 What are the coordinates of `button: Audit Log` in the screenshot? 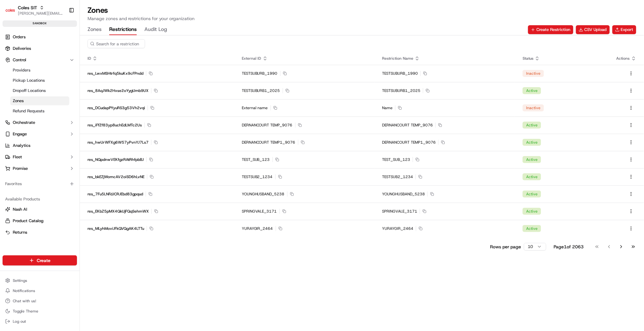 It's located at (155, 30).